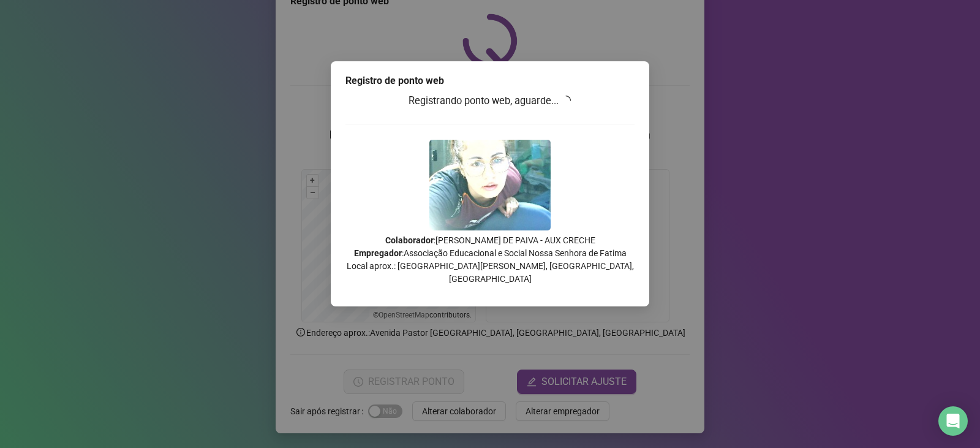 The height and width of the screenshot is (448, 980). I want to click on h3: Registrando ponto web, aguarde..., so click(490, 101).